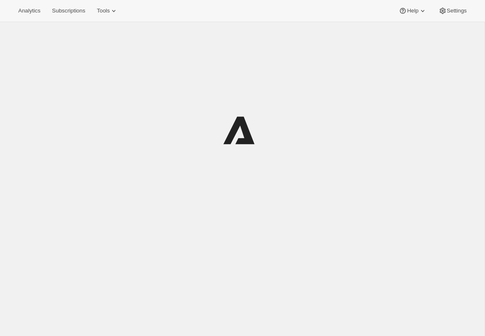  What do you see at coordinates (103, 11) in the screenshot?
I see `span: Tools` at bounding box center [103, 11].